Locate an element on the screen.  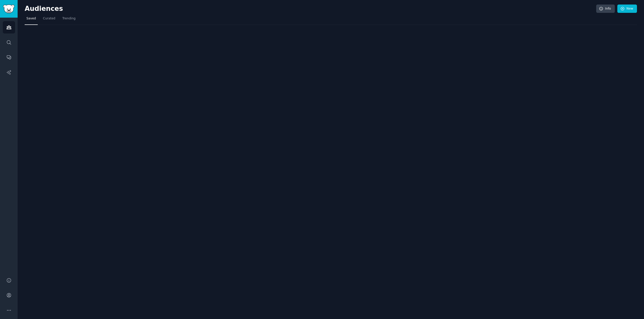
img: GummySearch logo is located at coordinates (9, 9).